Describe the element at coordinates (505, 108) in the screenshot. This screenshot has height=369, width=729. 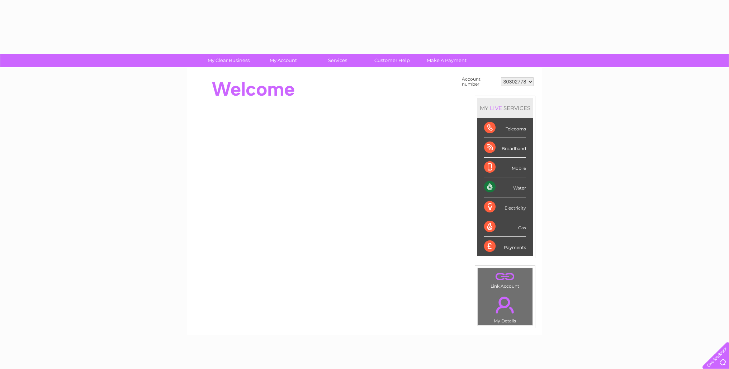
I see `div: MY SERVICES` at that location.